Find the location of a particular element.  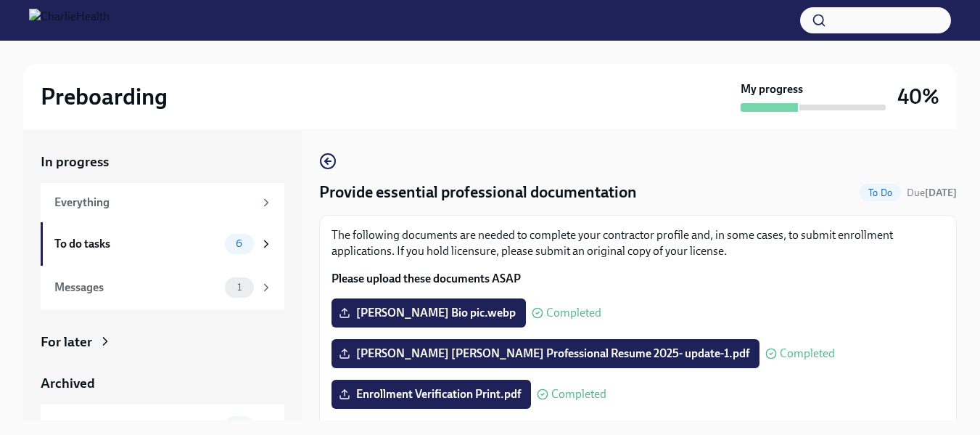

span: 1 is located at coordinates (239, 287).